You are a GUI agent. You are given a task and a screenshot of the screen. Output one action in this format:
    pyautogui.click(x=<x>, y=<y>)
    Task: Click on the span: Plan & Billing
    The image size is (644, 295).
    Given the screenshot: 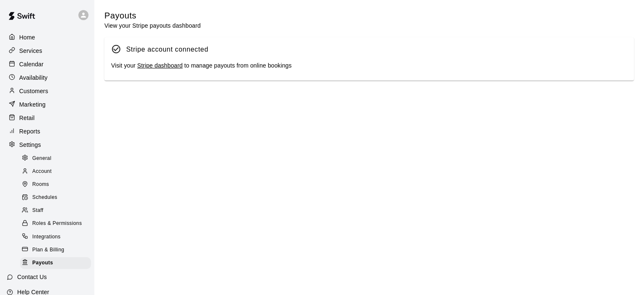 What is the action you would take?
    pyautogui.click(x=48, y=250)
    